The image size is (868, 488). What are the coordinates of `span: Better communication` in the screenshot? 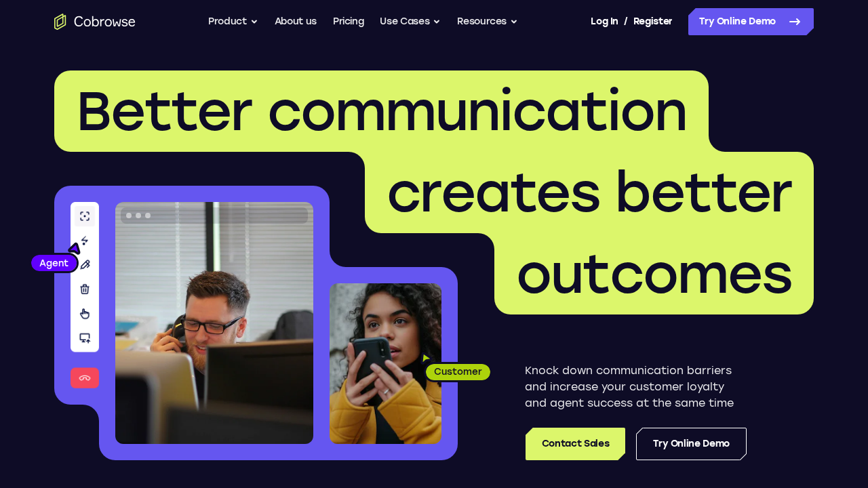 It's located at (381, 111).